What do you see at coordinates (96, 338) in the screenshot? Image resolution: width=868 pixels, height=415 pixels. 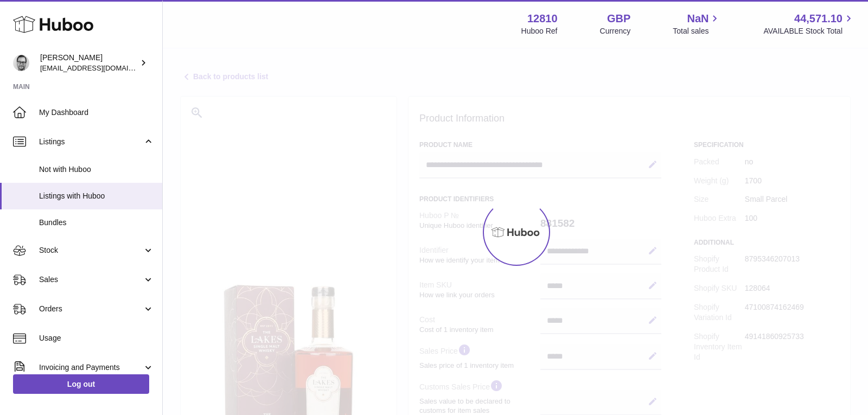 I see `span: Usage` at bounding box center [96, 338].